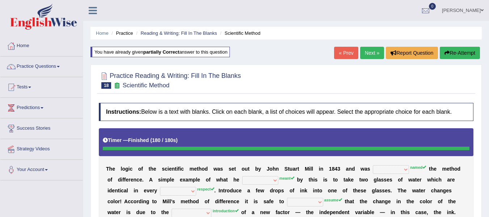 This screenshot has height=217, width=489. I want to click on a: Predictions, so click(42, 107).